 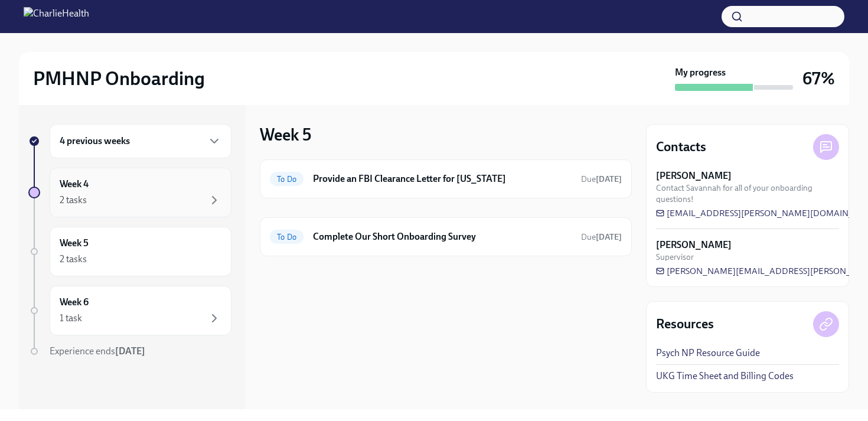 I want to click on h2: PMHNP Onboarding, so click(x=118, y=79).